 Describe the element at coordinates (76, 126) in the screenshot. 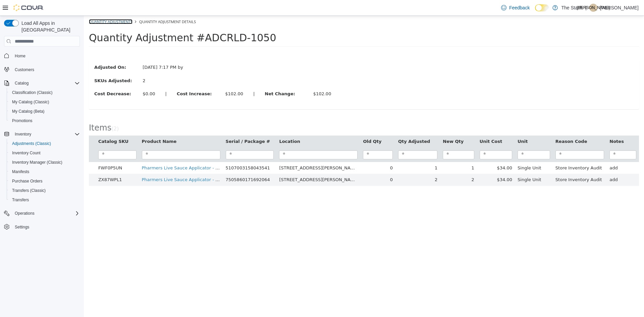

I see `button: Product Name` at that location.